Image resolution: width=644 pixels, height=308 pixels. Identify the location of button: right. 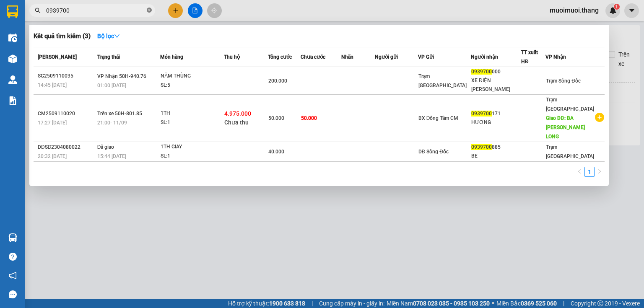
(600, 172).